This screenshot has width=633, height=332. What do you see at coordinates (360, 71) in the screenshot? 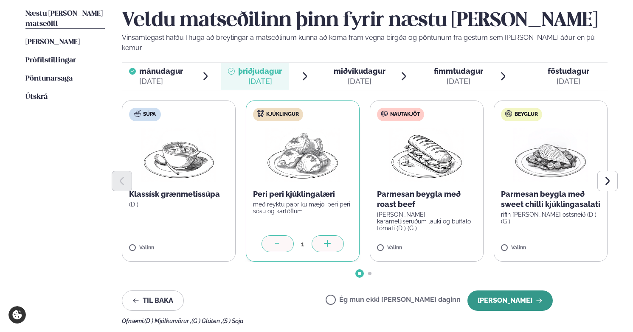
I see `span: miðvikudagur` at bounding box center [360, 71].